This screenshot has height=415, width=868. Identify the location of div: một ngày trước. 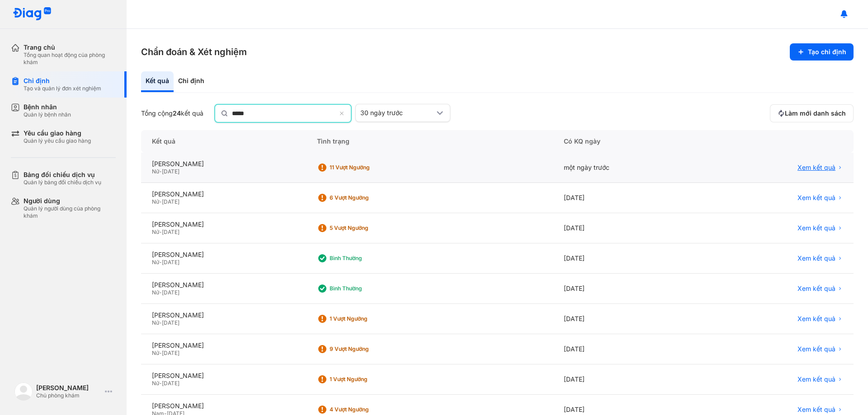
(628, 168).